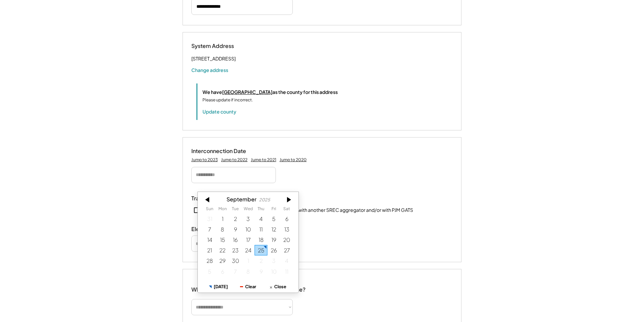 Image resolution: width=644 pixels, height=322 pixels. Describe the element at coordinates (209, 70) in the screenshot. I see `button: Change address` at that location.